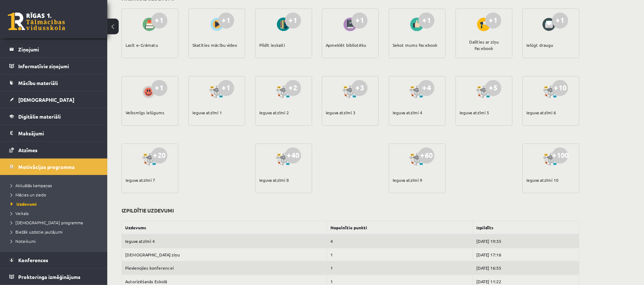  Describe the element at coordinates (31, 185) in the screenshot. I see `span: Aktuālās kampaņas` at that location.